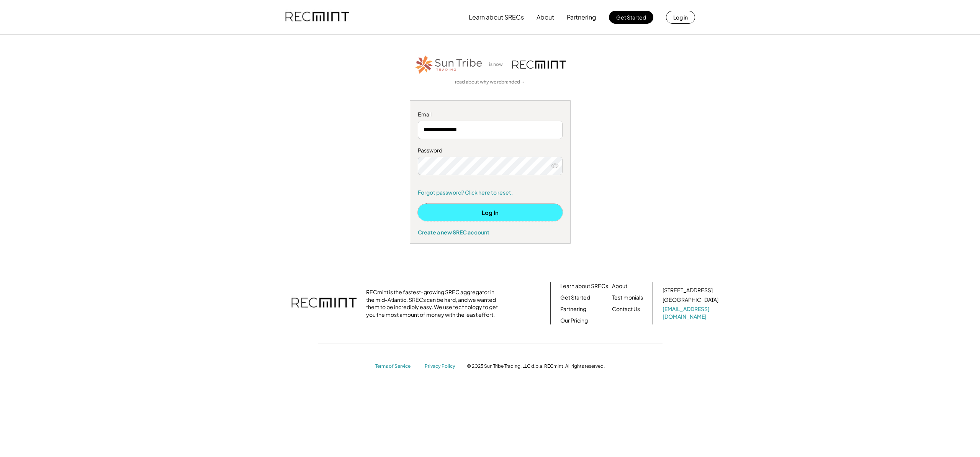 The height and width of the screenshot is (457, 980). I want to click on a: Get Started, so click(575, 297).